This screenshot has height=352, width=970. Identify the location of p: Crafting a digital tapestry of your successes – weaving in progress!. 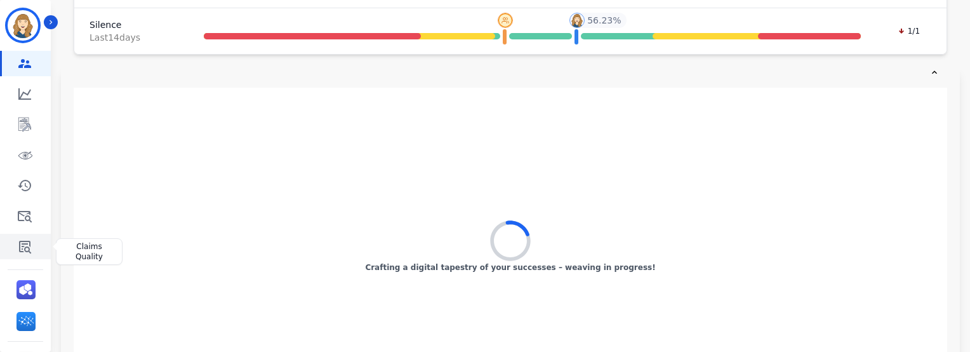
(510, 267).